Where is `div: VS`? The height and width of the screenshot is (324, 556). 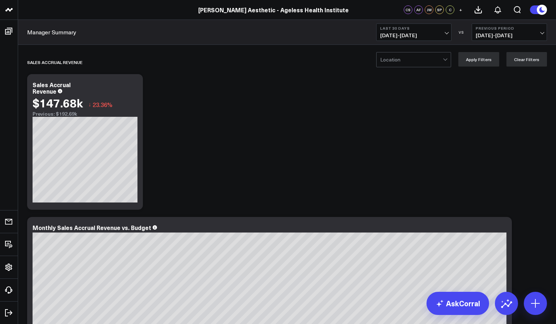 div: VS is located at coordinates (462, 32).